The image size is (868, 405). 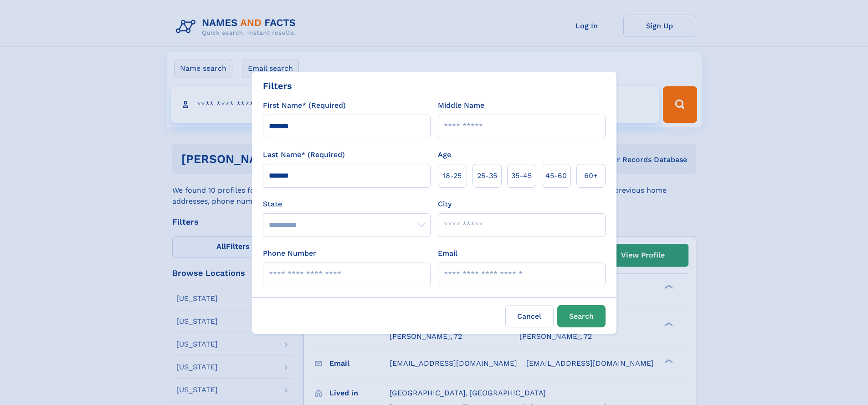 I want to click on label: Middle Name, so click(x=461, y=105).